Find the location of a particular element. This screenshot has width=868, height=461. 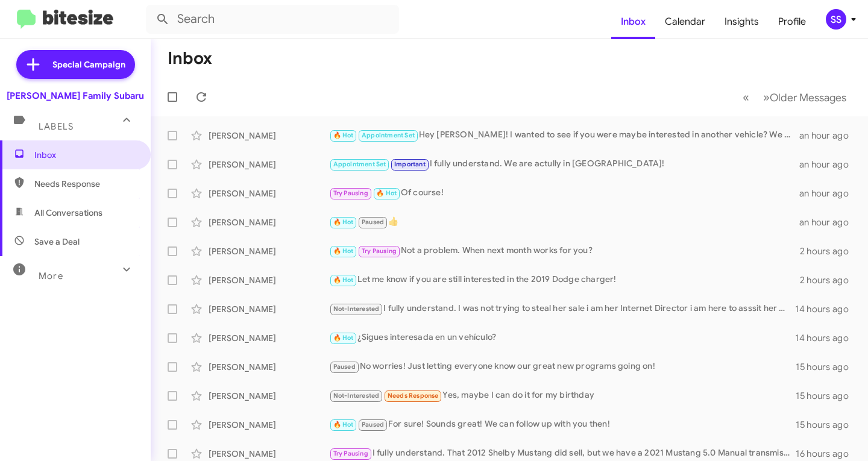

a: Calendar is located at coordinates (684, 21).